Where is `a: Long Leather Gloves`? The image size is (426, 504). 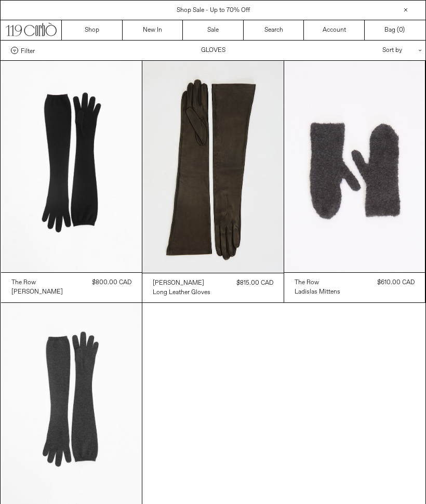 a: Long Leather Gloves is located at coordinates (181, 293).